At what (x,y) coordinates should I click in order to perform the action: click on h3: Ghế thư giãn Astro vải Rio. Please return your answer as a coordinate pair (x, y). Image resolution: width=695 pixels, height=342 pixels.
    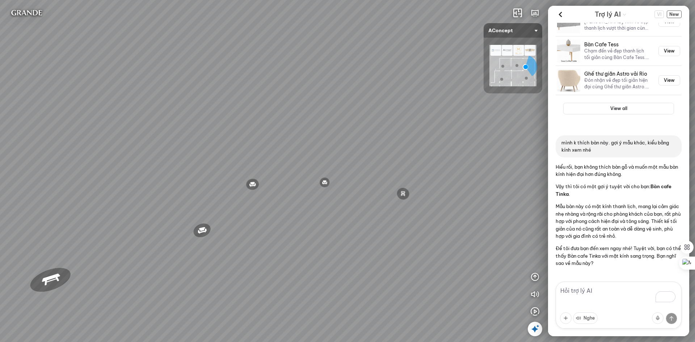
    Looking at the image, I should click on (616, 74).